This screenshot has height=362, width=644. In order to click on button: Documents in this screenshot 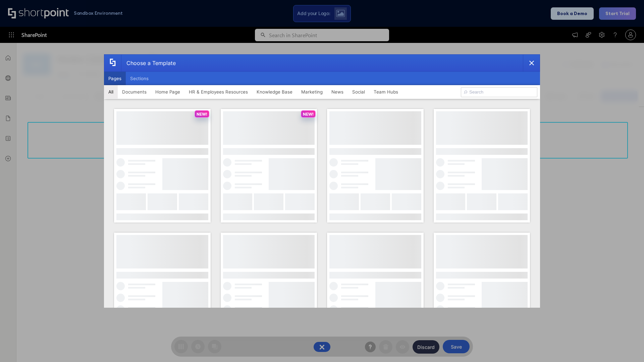, I will do `click(134, 92)`.